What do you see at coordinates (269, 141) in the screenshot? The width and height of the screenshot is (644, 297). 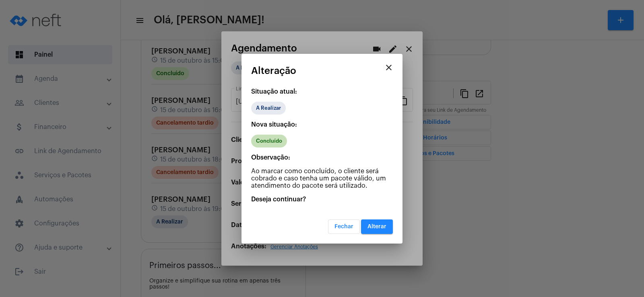 I see `mat-chip: Concluído` at bounding box center [269, 141].